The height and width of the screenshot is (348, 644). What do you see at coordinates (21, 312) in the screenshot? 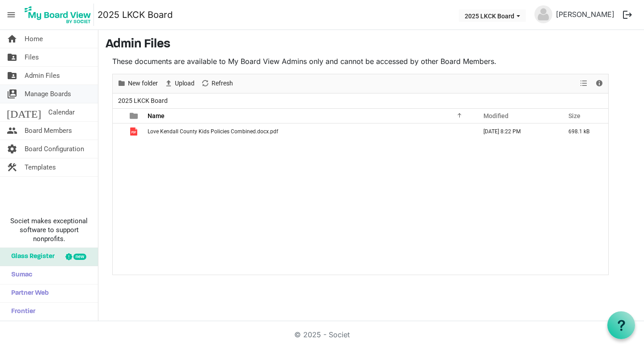
I see `span: Frontier` at bounding box center [21, 312].